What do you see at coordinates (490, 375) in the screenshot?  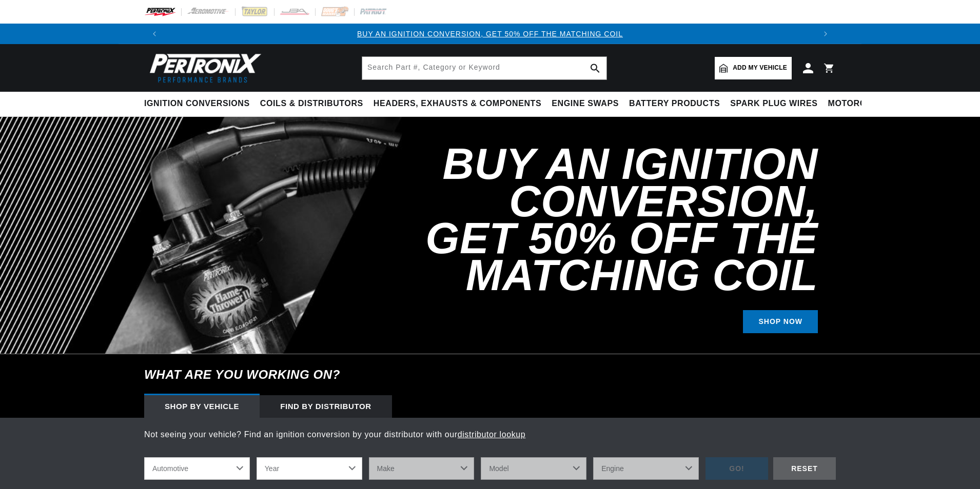 I see `h6: What are you working on?` at bounding box center [490, 375].